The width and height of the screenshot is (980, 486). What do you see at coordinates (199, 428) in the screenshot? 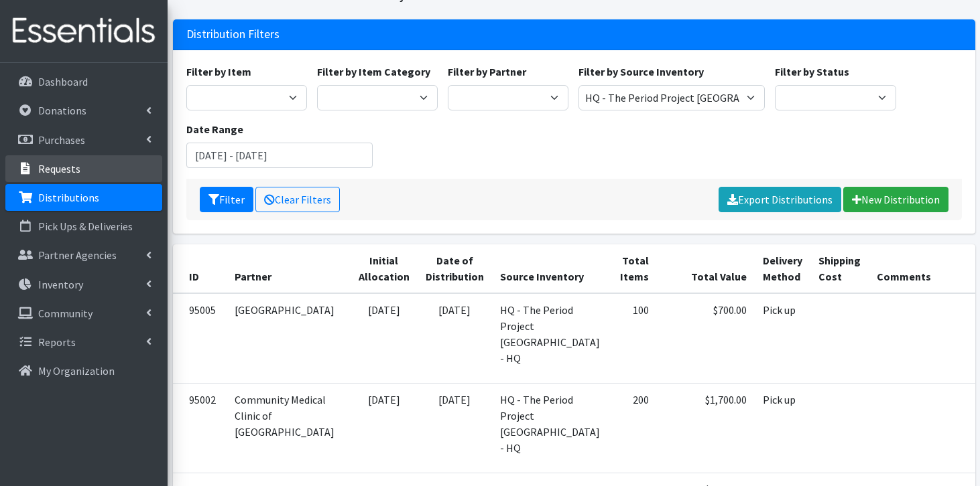
I see `td: 95002` at bounding box center [199, 428].